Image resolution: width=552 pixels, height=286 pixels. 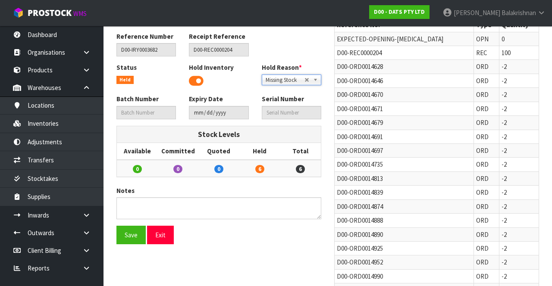 What do you see at coordinates (359, 192) in the screenshot?
I see `span: D00-ORD0014839` at bounding box center [359, 192].